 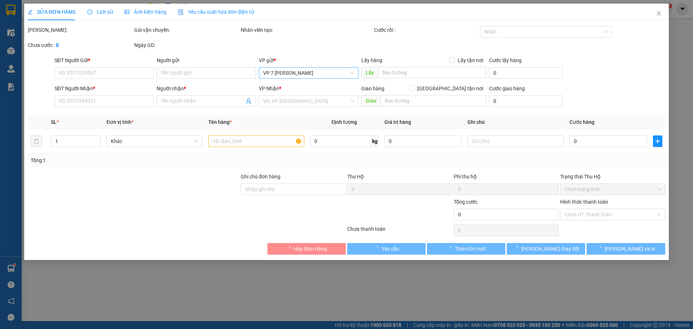 I want to click on span: Thêm ĐH mới, so click(x=470, y=249).